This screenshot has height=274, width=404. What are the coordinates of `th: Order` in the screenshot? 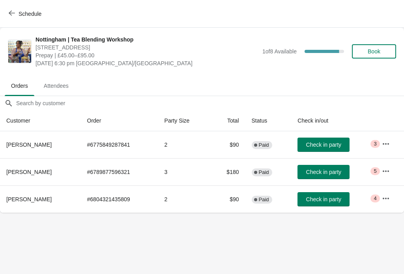 It's located at (120, 120).